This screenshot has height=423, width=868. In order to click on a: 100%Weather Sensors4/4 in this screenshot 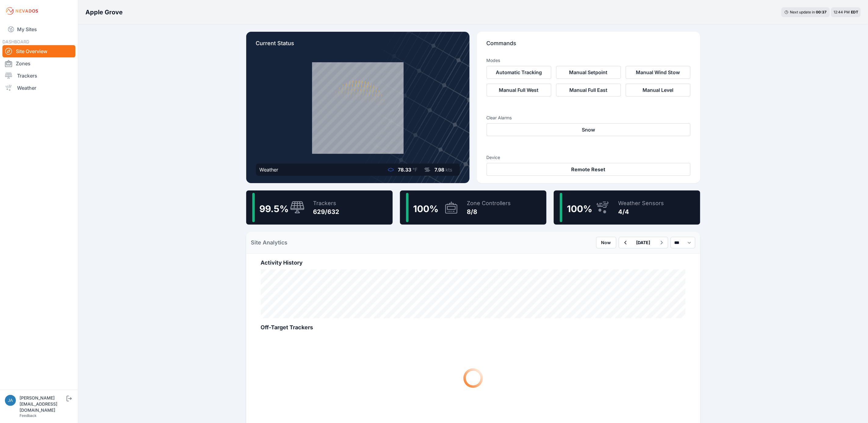, I will do `click(627, 207)`.